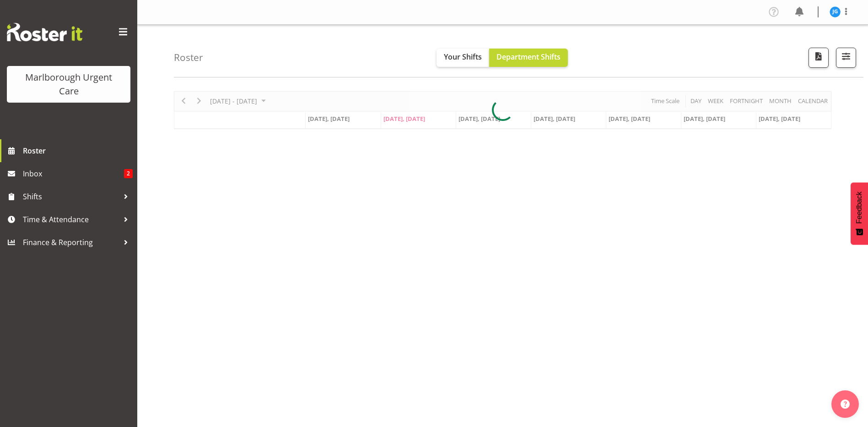  Describe the element at coordinates (71, 196) in the screenshot. I see `span: Shifts` at that location.